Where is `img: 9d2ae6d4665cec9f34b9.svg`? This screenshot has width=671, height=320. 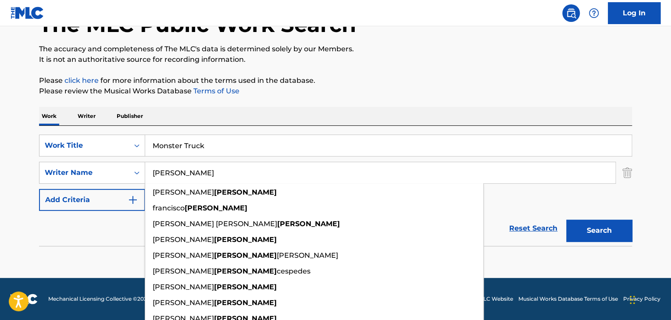 img: 9d2ae6d4665cec9f34b9.svg is located at coordinates (133, 200).